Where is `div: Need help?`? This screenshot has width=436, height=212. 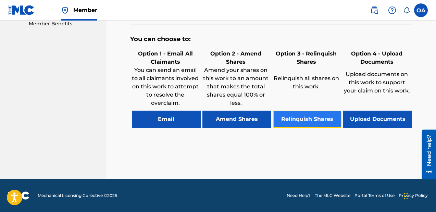
div: Need help? is located at coordinates (12, 21).